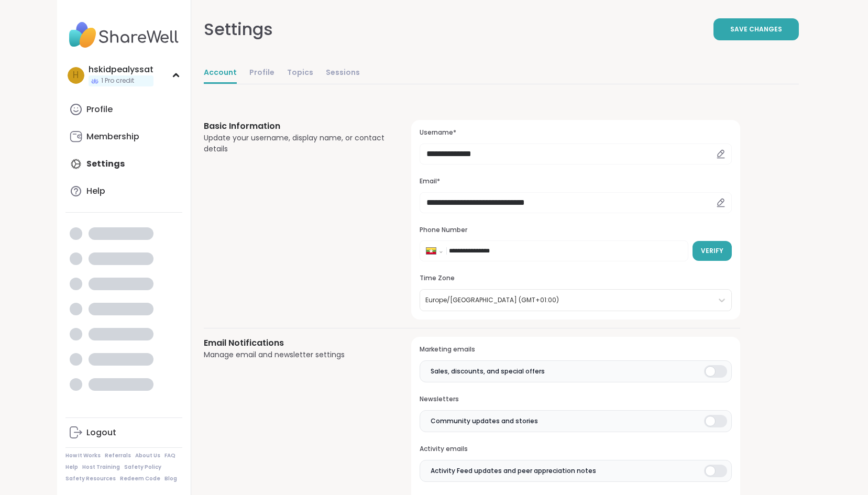  Describe the element at coordinates (295, 126) in the screenshot. I see `h3: Basic Information` at that location.